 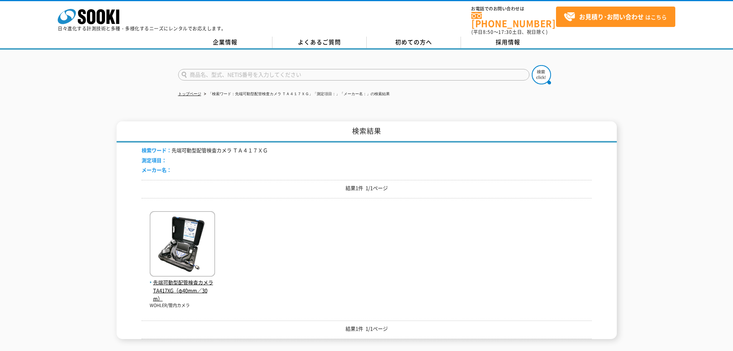 I want to click on img: btn_search.png, so click(x=542, y=75).